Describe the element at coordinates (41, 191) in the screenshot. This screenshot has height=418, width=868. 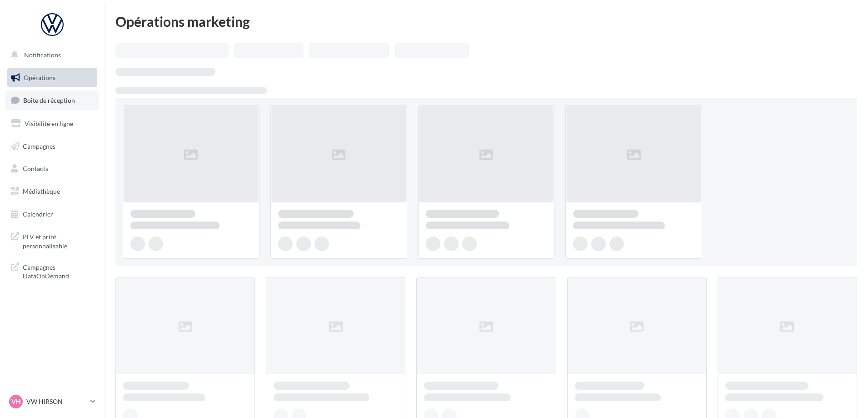
I see `span: Médiathèque` at that location.